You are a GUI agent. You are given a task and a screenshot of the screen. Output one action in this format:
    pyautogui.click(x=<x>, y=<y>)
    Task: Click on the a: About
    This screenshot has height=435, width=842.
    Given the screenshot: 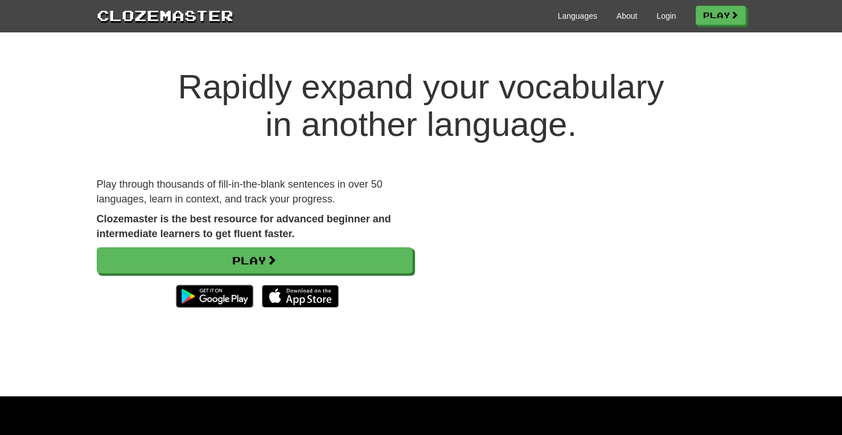 What is the action you would take?
    pyautogui.click(x=627, y=16)
    